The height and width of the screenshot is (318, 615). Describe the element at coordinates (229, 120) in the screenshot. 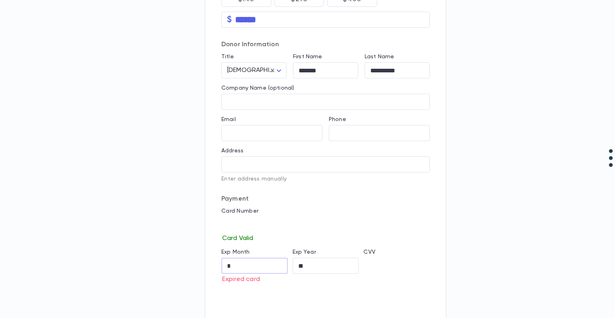

I see `label: Email` at that location.